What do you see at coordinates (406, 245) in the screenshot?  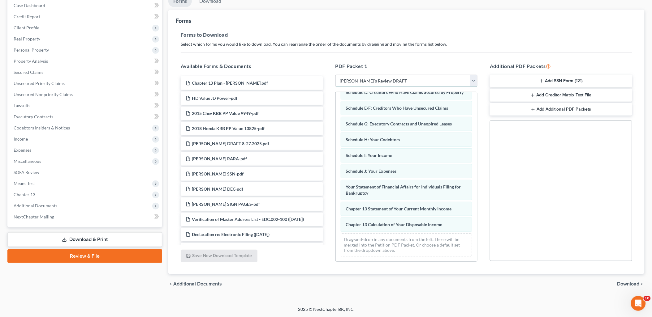 I see `div: Drag-and-drop in any documents from the left. These will be merged into the Petition PDF Packet. ...` at bounding box center [406, 245].